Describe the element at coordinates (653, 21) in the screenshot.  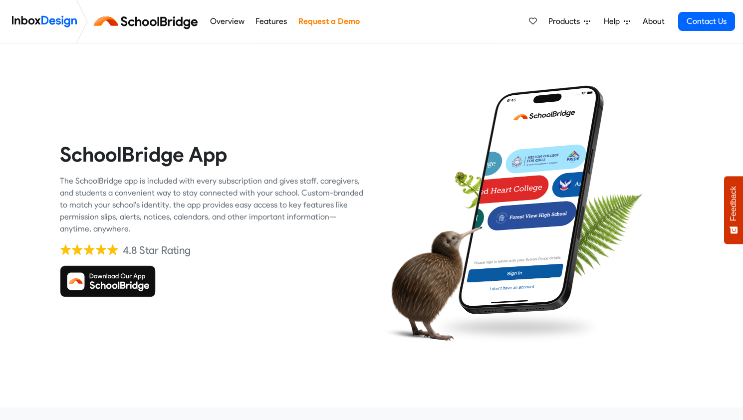
I see `a: About` at that location.